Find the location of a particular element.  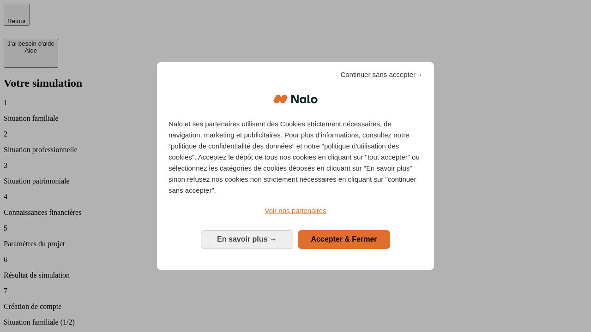

span: Continuer sans accepter→ is located at coordinates (381, 75).